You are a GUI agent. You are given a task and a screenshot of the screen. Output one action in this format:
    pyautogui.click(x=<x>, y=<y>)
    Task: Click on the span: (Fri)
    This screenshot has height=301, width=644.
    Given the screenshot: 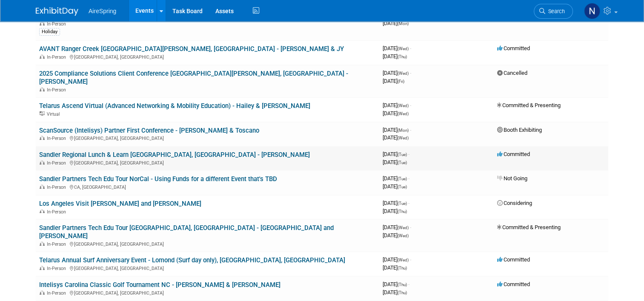 What is the action you would take?
    pyautogui.click(x=401, y=81)
    